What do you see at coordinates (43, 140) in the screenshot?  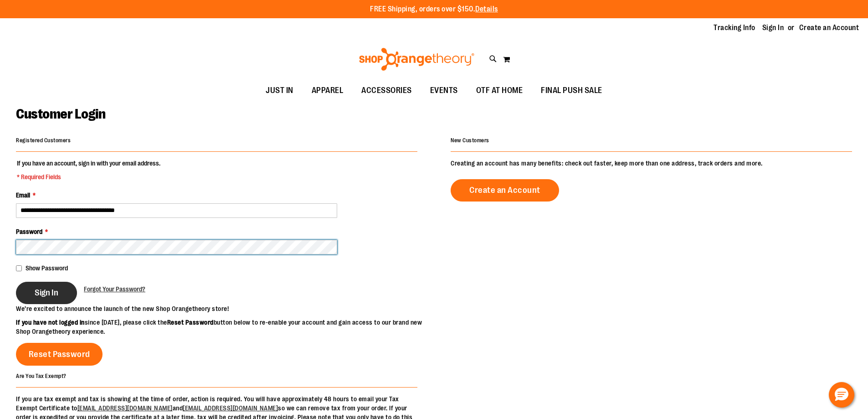 I see `strong: Registered Customers` at bounding box center [43, 140].